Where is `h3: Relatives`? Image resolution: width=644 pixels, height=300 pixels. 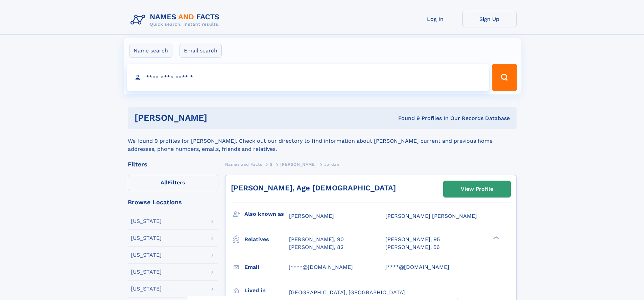 h3: Relatives is located at coordinates (267, 239).